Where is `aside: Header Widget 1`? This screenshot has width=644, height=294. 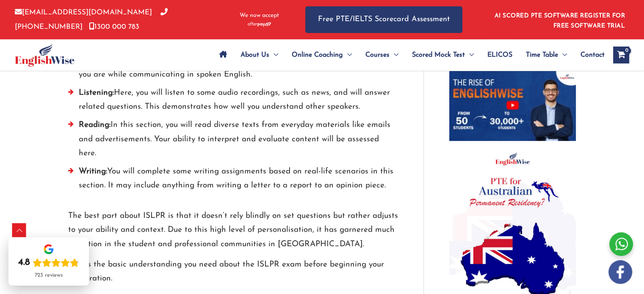
aside: Header Widget 1 is located at coordinates (559, 19).